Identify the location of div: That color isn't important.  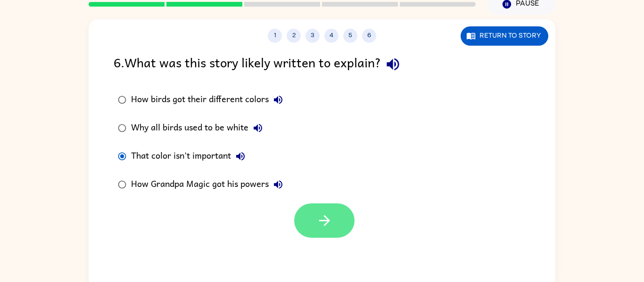
(191, 157).